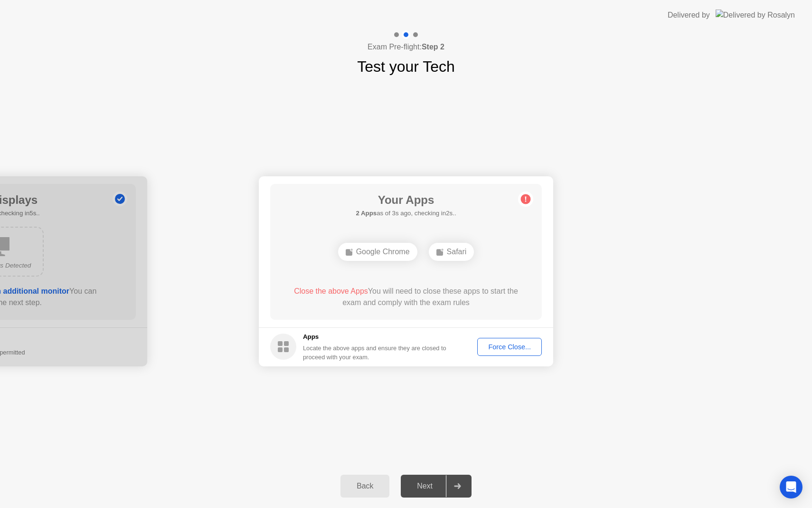 Image resolution: width=812 pixels, height=508 pixels. What do you see at coordinates (406, 297) in the screenshot?
I see `div: You will need to close these apps to start the exam and comply with the exam rules` at bounding box center [406, 297].